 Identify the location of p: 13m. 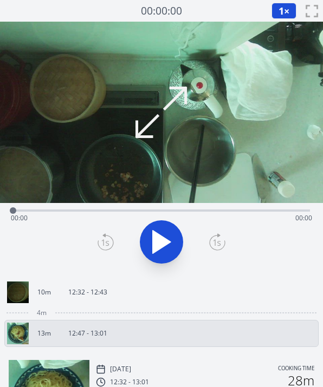
(44, 333).